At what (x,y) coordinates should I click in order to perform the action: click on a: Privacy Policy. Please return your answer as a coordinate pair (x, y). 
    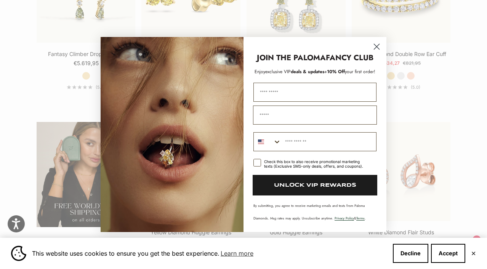
    Looking at the image, I should click on (344, 218).